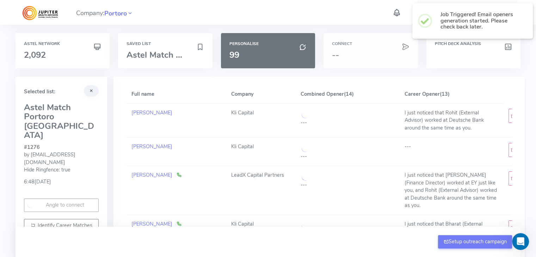 The height and width of the screenshot is (257, 536). I want to click on h6: Astel Network, so click(62, 44).